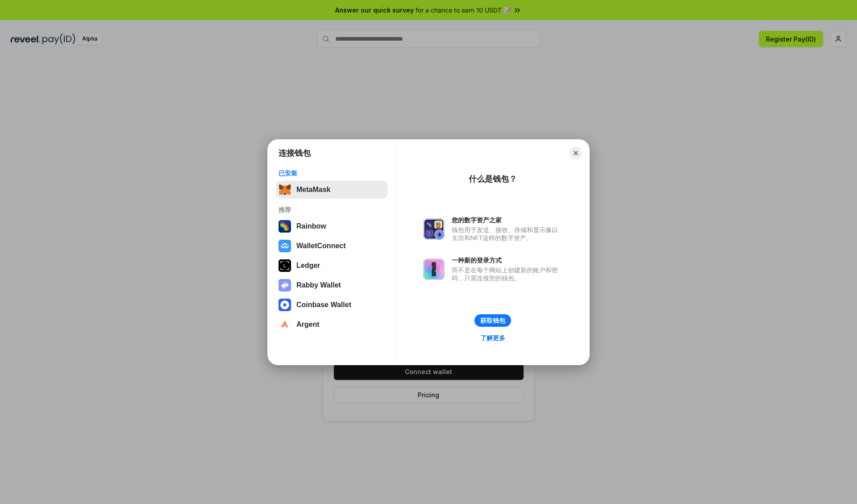 Image resolution: width=857 pixels, height=504 pixels. Describe the element at coordinates (507, 274) in the screenshot. I see `div: 而不是在每个网站上创建新的账户和密码，只需连接您的钱包。` at that location.